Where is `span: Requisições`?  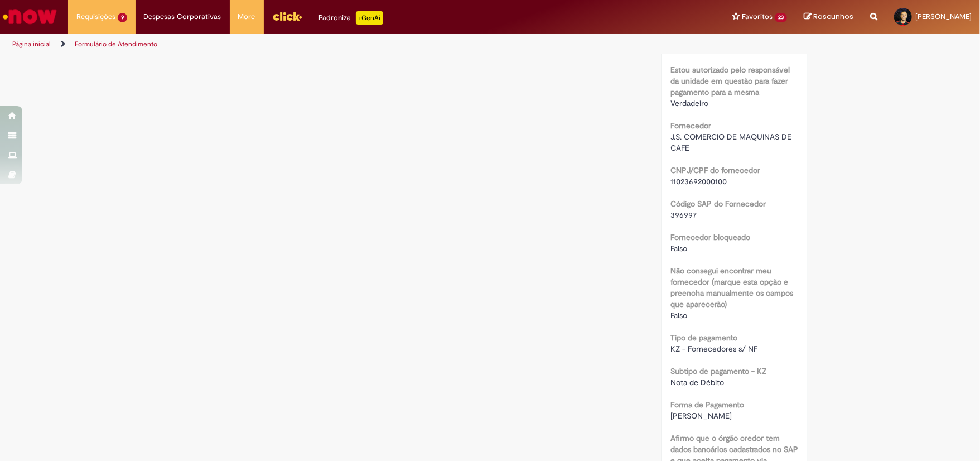
span: Requisições is located at coordinates (96, 16).